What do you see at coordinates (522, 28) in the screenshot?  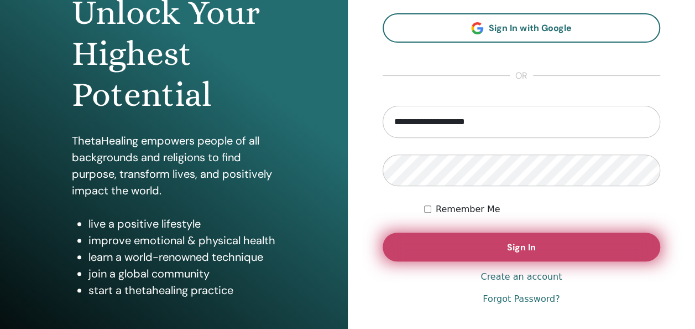 I see `a: Sign In with Google` at bounding box center [522, 28].